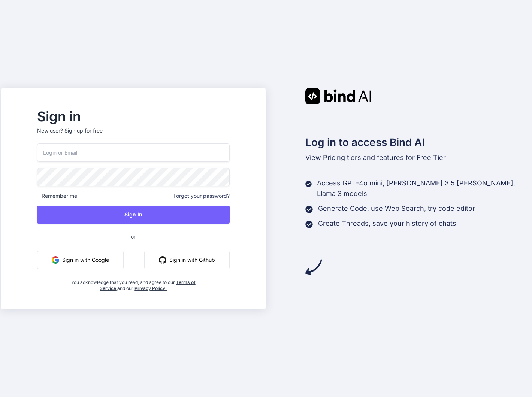 Image resolution: width=532 pixels, height=397 pixels. Describe the element at coordinates (418, 158) in the screenshot. I see `p: tiers and features for Free Tier` at that location.